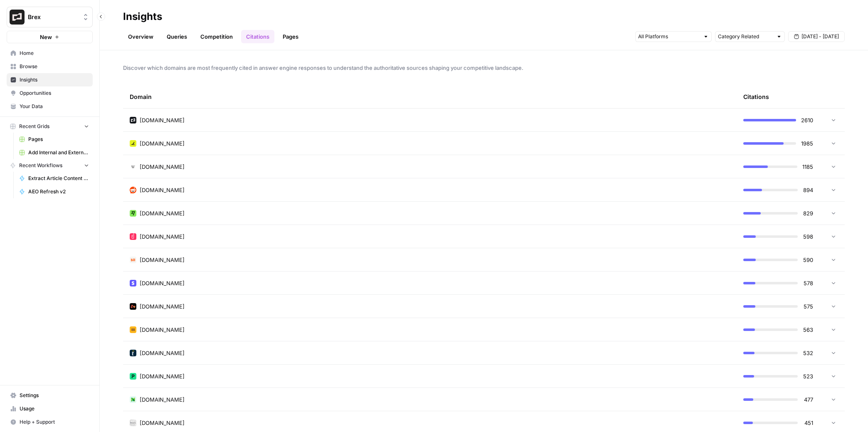 The height and width of the screenshot is (432, 868). Describe the element at coordinates (49, 37) in the screenshot. I see `button: New` at that location.